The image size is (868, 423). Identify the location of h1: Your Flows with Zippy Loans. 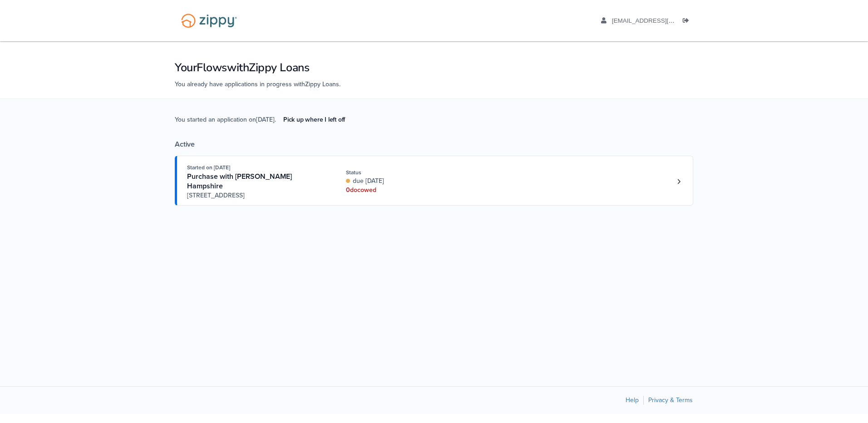
(434, 68).